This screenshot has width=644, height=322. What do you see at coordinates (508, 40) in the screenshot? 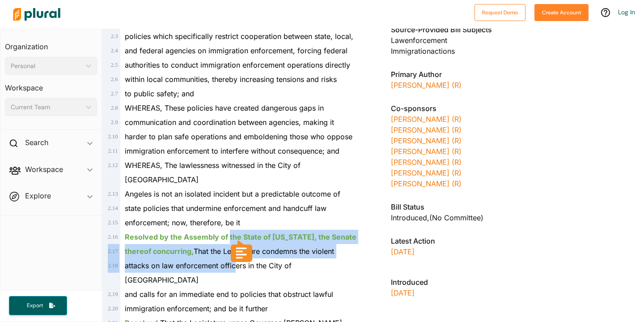
I see `div: Lawenforcement` at bounding box center [508, 40].